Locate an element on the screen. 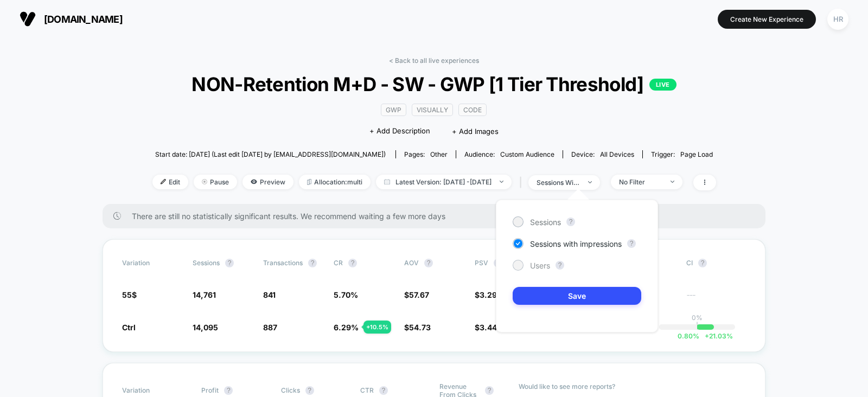 The width and height of the screenshot is (868, 397). span: 841 is located at coordinates (269, 294).